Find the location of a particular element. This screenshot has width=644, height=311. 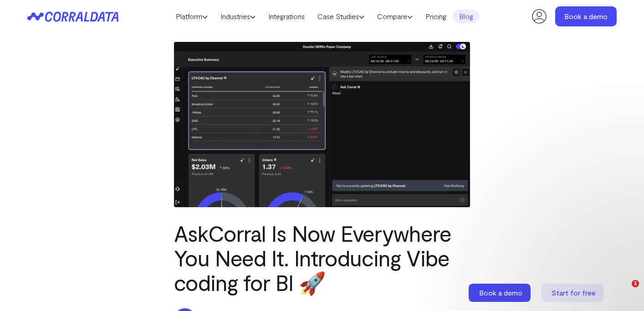

span: 1 is located at coordinates (635, 284).